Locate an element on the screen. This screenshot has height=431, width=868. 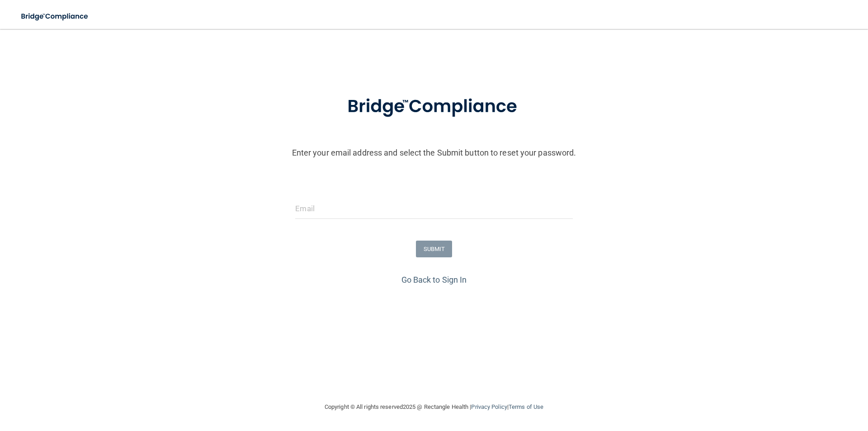
a: Privacy Policy is located at coordinates (489, 407).